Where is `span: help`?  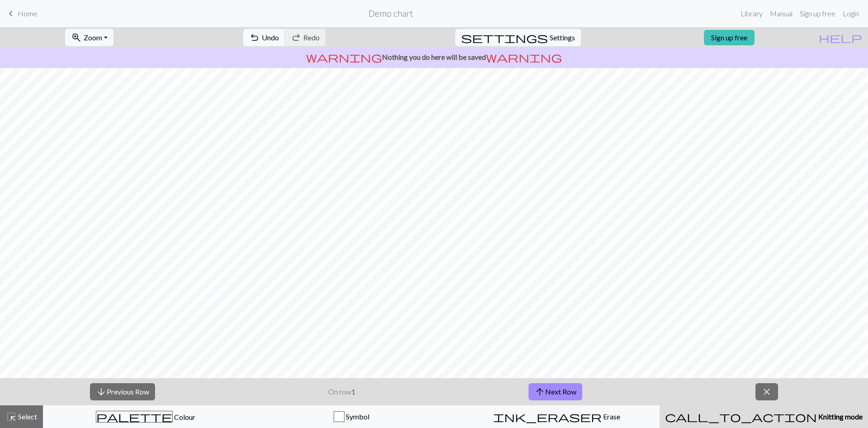 span: help is located at coordinates (840, 38).